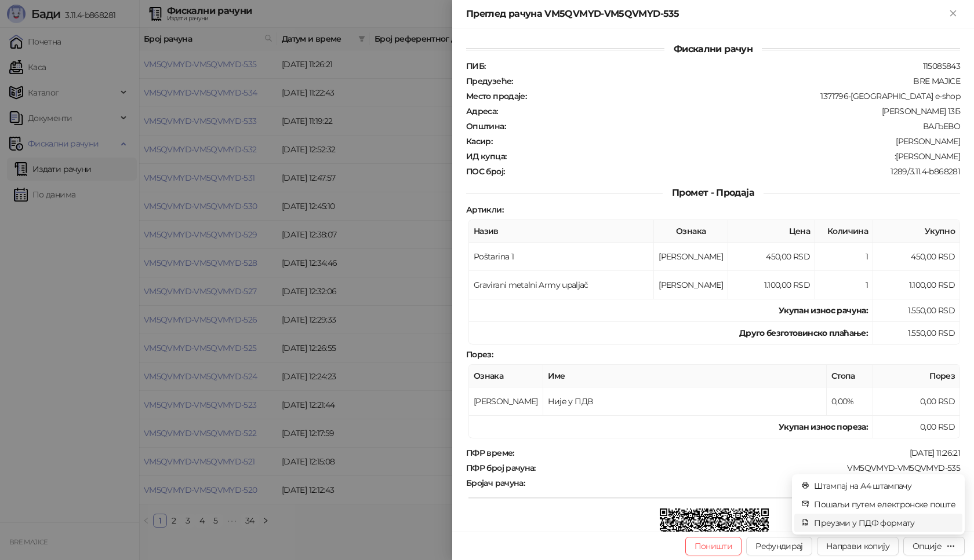 This screenshot has height=560, width=974. Describe the element at coordinates (885, 524) in the screenshot. I see `span: Преузми у ПДФ формату` at that location.